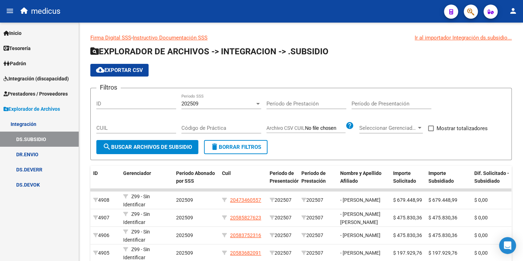  What do you see at coordinates (243, 181) in the screenshot?
I see `datatable-header-cell: Cuil` at bounding box center [243, 181].